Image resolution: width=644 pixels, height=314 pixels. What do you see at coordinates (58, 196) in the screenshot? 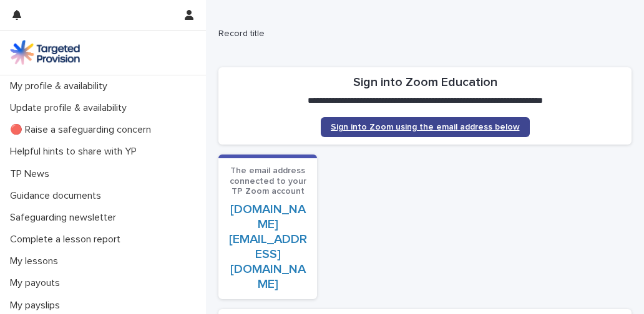
I see `p: Guidance documents` at bounding box center [58, 196].